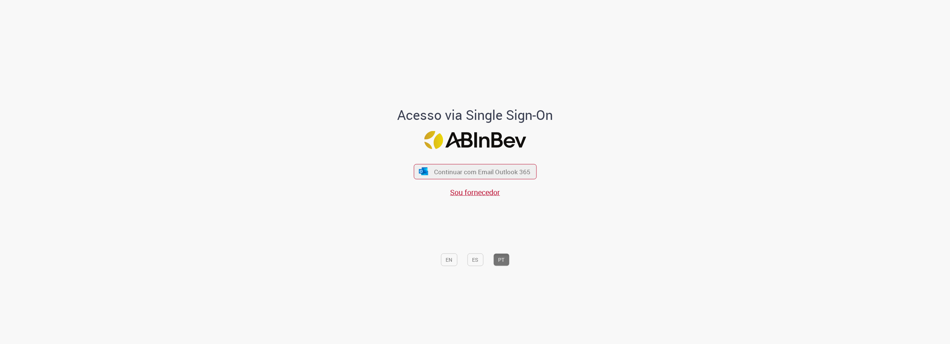  What do you see at coordinates (449, 259) in the screenshot?
I see `button: EN` at bounding box center [449, 259].